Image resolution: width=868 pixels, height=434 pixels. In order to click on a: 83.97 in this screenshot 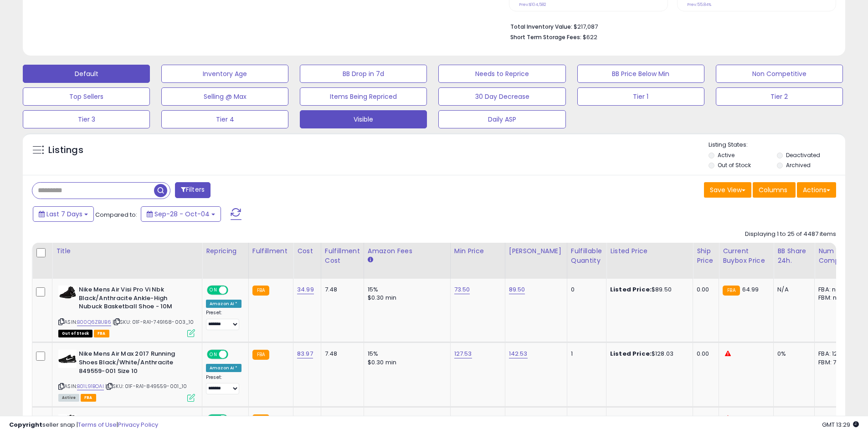, I will do `click(305, 354)`.